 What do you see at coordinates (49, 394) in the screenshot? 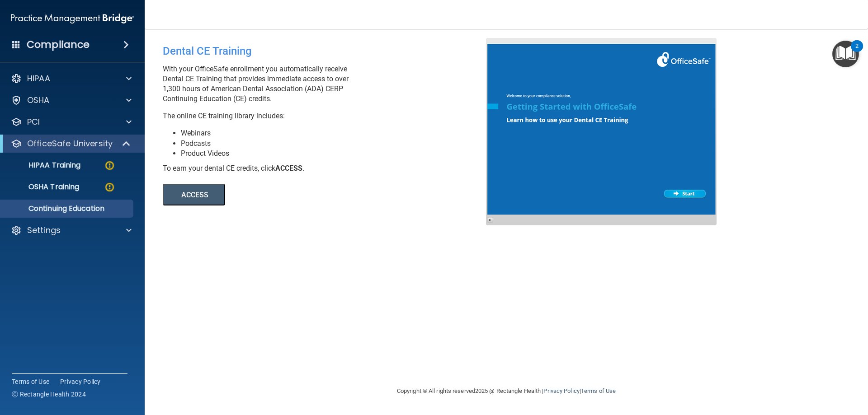
I see `span: Ⓒ Rectangle Health 2024` at bounding box center [49, 394].